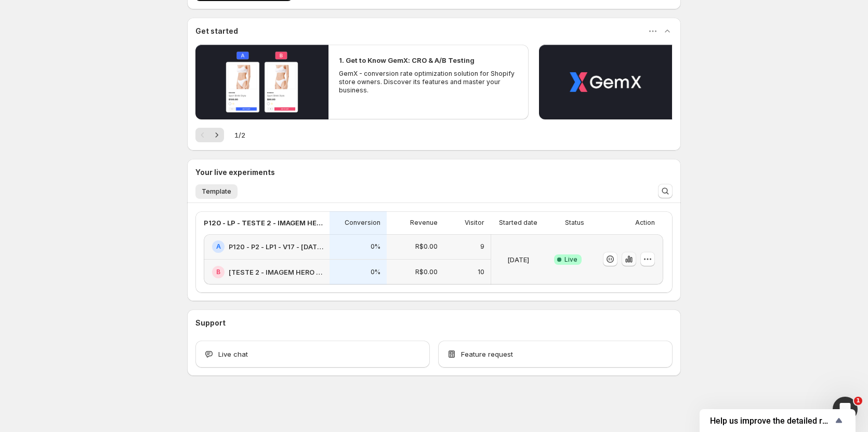 The width and height of the screenshot is (868, 432). Describe the element at coordinates (429, 82) in the screenshot. I see `p: GemX - conversion rate optimization solution for Shopify store owners. Discover its features and ...` at that location.